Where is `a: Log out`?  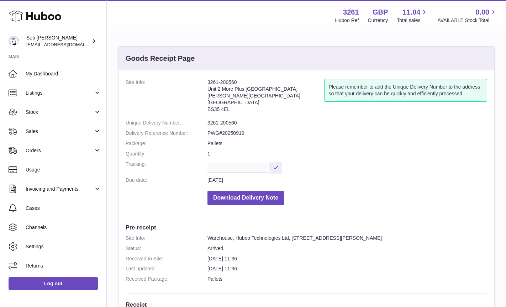
a: Log out is located at coordinates (53, 284).